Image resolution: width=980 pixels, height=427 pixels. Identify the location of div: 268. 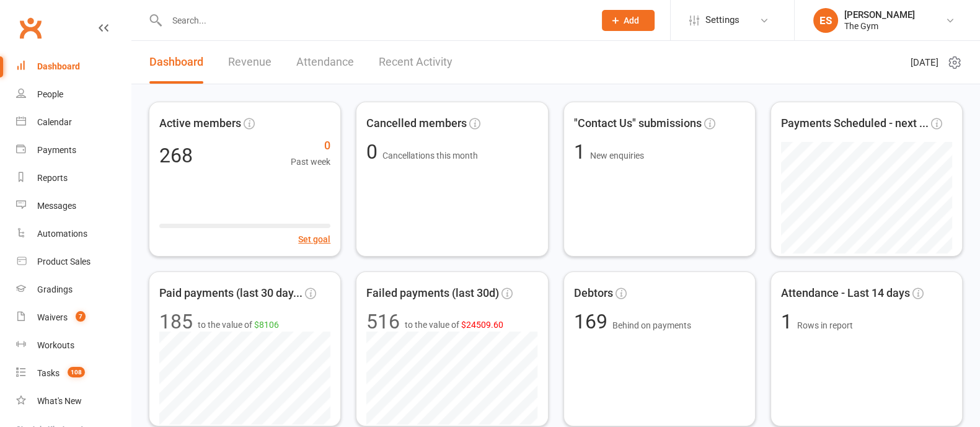
(176, 155).